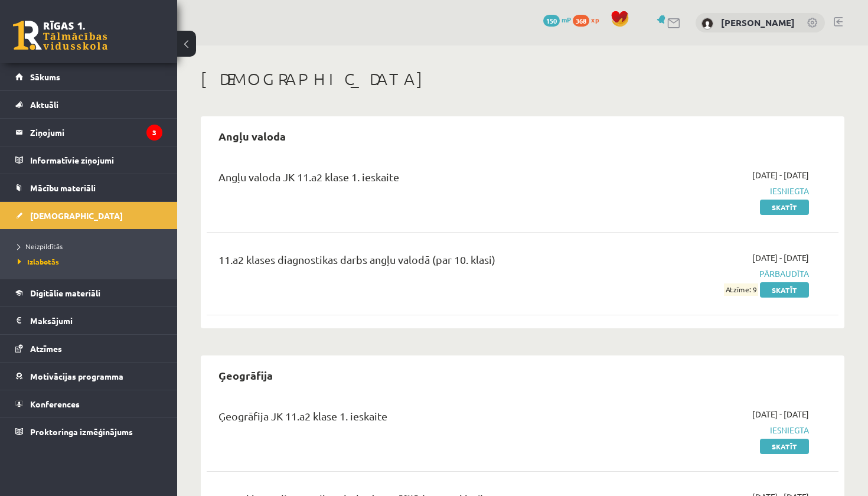 The width and height of the screenshot is (868, 496). I want to click on h2: Ģeogrāfija, so click(245, 375).